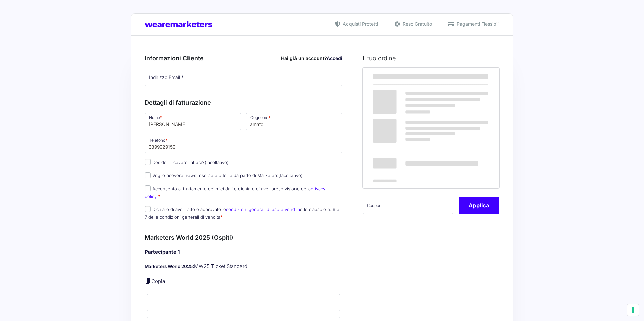  I want to click on h3: Il tuo ordine, so click(431, 58).